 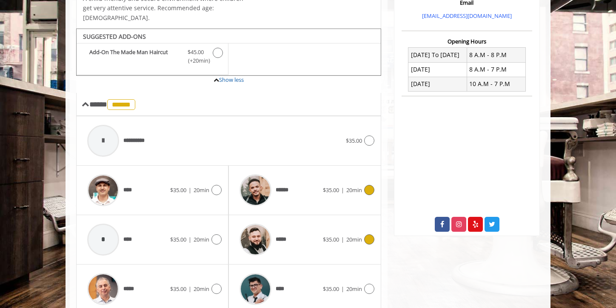 What do you see at coordinates (196, 60) in the screenshot?
I see `span: (+20min )` at bounding box center [196, 60].